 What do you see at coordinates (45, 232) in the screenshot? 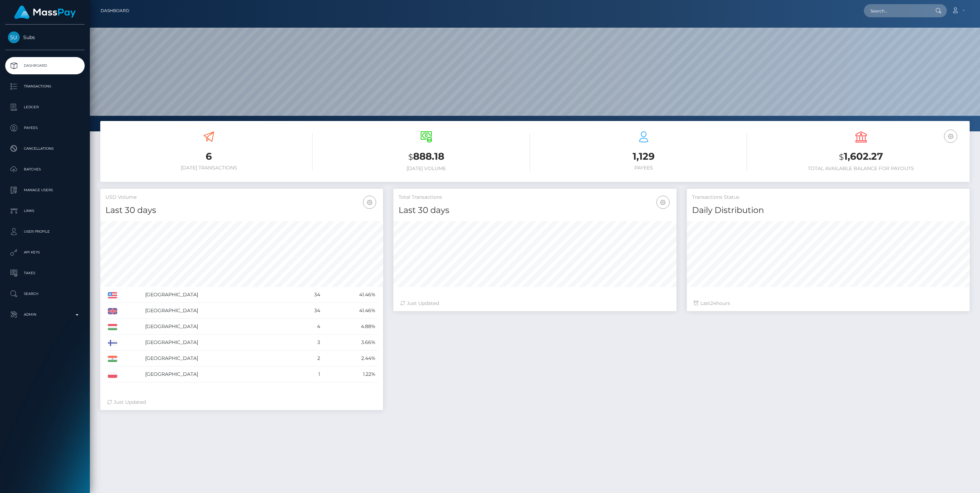
I see `p: User Profile` at bounding box center [45, 232].